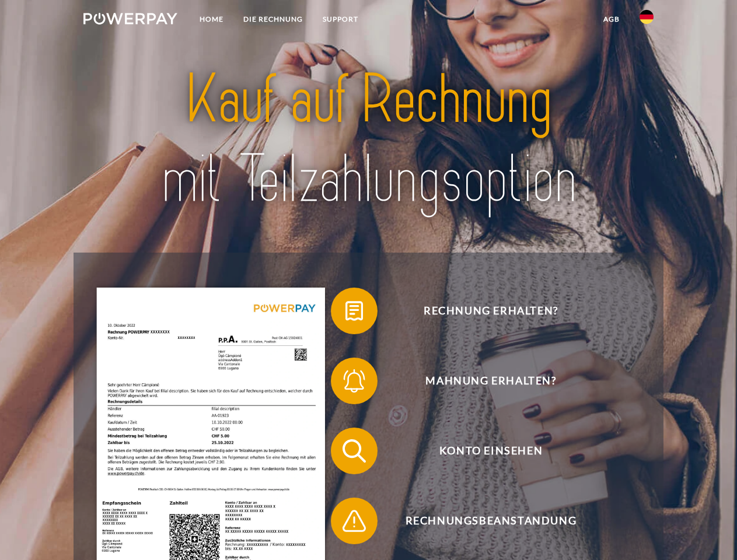 This screenshot has width=737, height=560. I want to click on a: agb, so click(612, 19).